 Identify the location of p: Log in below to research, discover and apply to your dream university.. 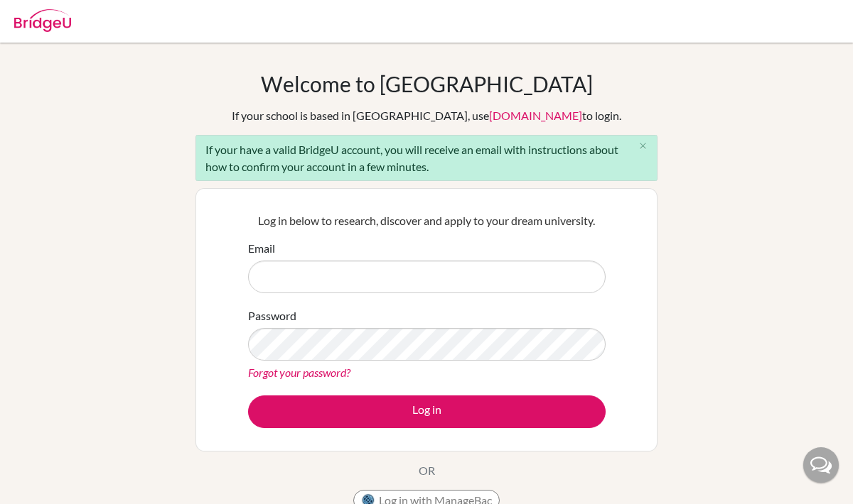
(426, 220).